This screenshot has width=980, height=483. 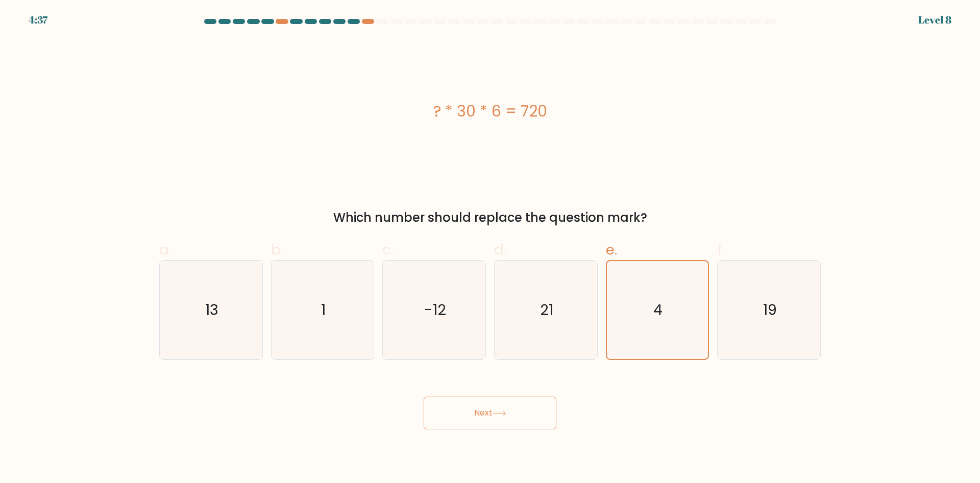 I want to click on text: 1, so click(x=323, y=310).